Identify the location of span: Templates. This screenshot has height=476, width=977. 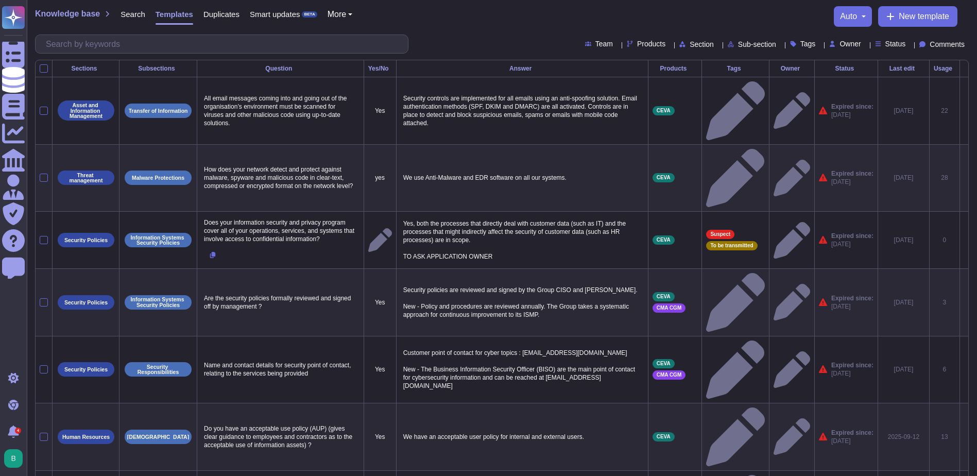
(174, 14).